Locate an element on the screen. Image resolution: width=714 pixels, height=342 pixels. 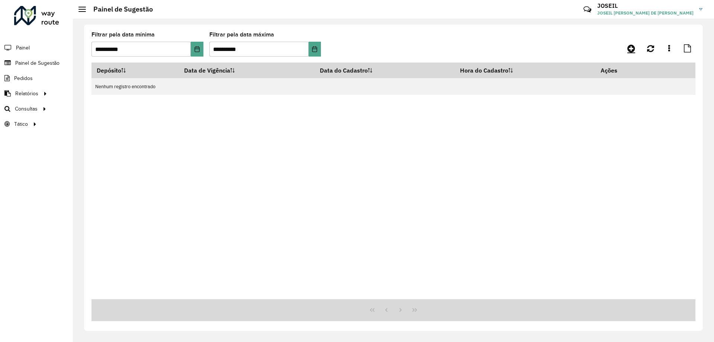
td: Nenhum registro encontrado is located at coordinates (393, 86).